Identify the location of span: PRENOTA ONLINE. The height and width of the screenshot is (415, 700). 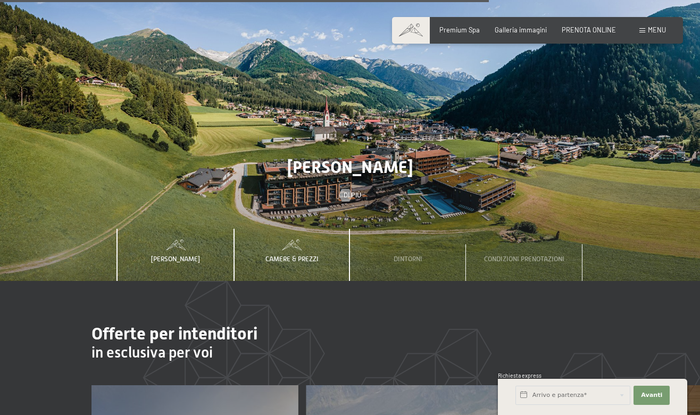
(589, 30).